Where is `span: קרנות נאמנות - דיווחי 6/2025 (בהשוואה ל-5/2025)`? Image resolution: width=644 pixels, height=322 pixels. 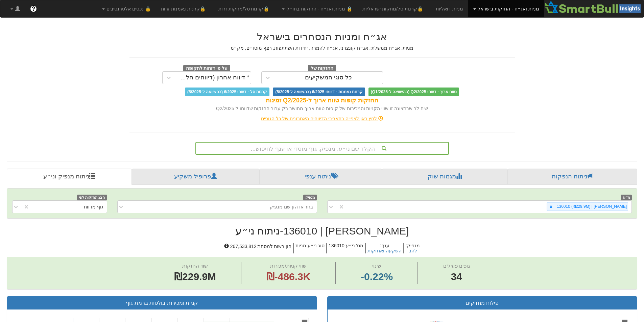
span: קרנות נאמנות - דיווחי 6/2025 (בהשוואה ל-5/2025) is located at coordinates (319, 92).